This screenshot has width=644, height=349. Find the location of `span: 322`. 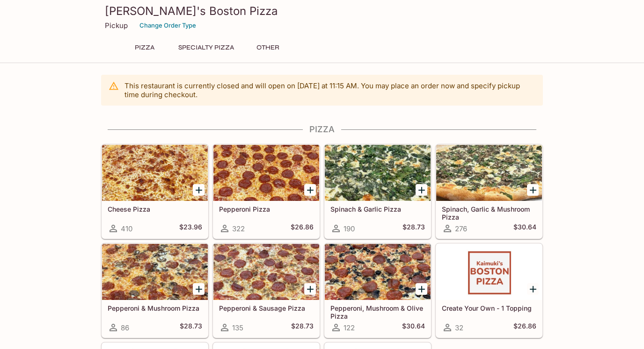

span: 322 is located at coordinates (238, 229).